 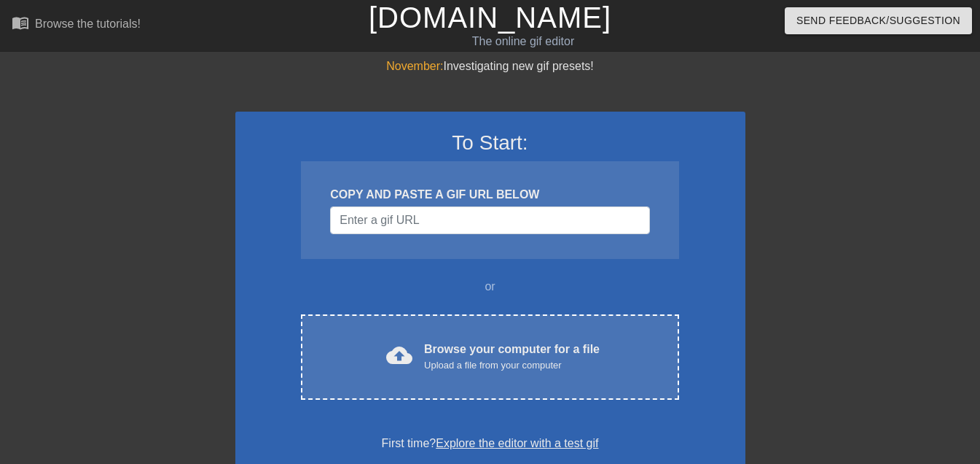 What do you see at coordinates (511, 357) in the screenshot?
I see `div: Browse your computer for a file` at bounding box center [511, 357].